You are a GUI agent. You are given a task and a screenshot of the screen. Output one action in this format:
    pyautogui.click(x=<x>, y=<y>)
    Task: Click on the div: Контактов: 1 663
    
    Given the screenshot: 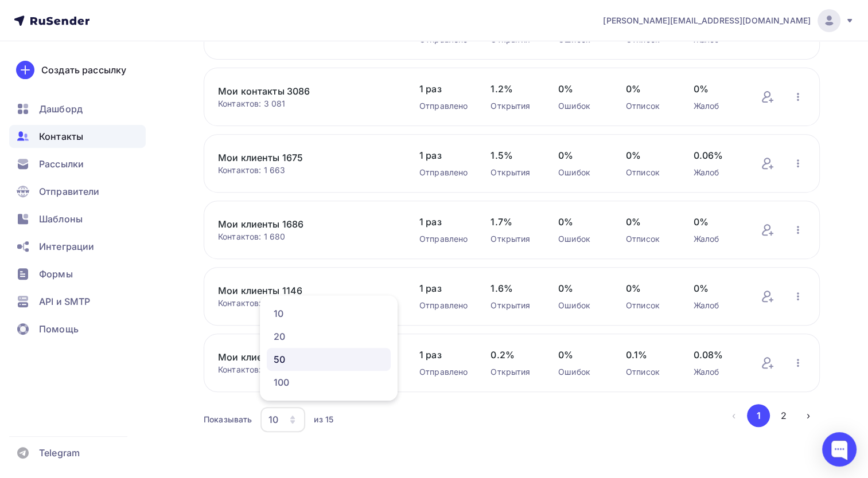 What is the action you would take?
    pyautogui.click(x=307, y=170)
    